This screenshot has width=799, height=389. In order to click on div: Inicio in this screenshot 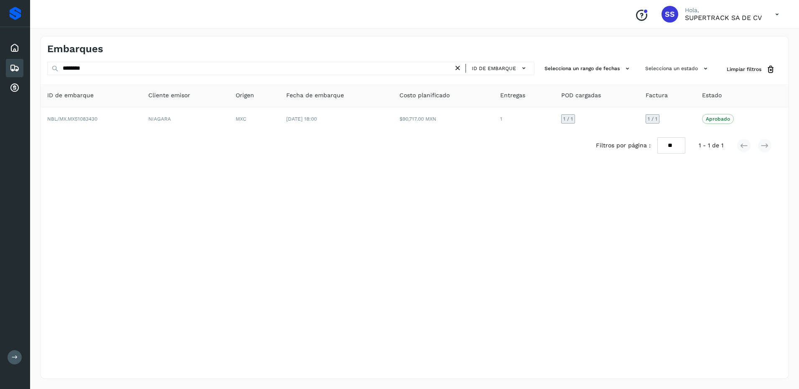, I will do `click(15, 48)`.